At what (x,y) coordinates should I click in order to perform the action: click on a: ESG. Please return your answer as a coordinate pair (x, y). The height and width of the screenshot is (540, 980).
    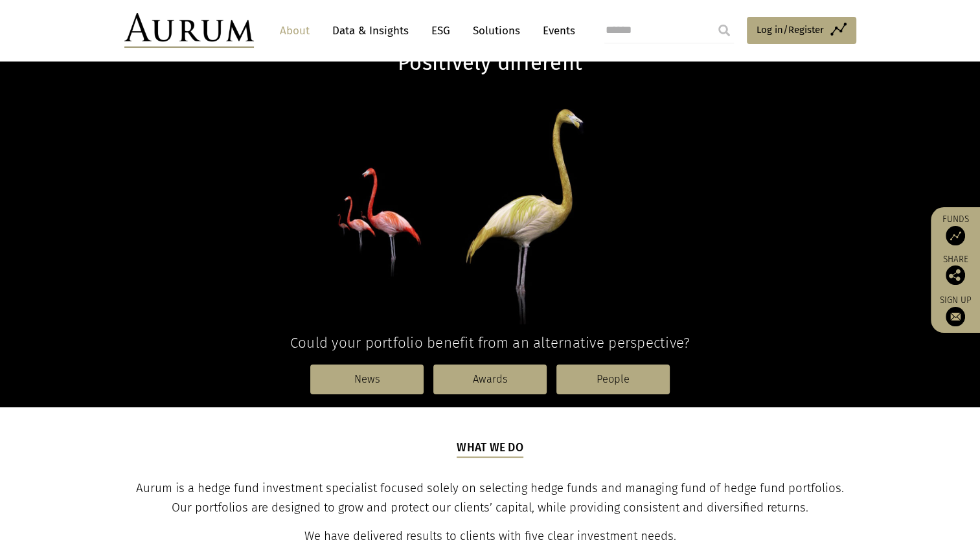
    Looking at the image, I should click on (440, 30).